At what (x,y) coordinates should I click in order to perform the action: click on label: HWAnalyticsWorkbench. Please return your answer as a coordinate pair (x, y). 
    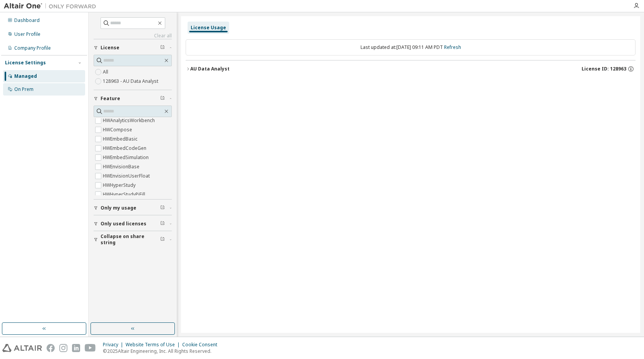
    Looking at the image, I should click on (130, 121).